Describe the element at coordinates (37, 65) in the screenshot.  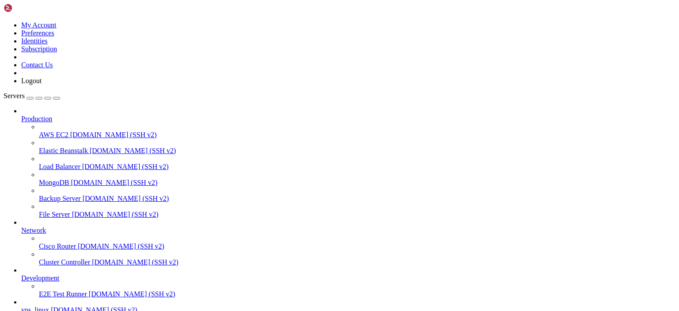
I see `a: Contact Us` at that location.